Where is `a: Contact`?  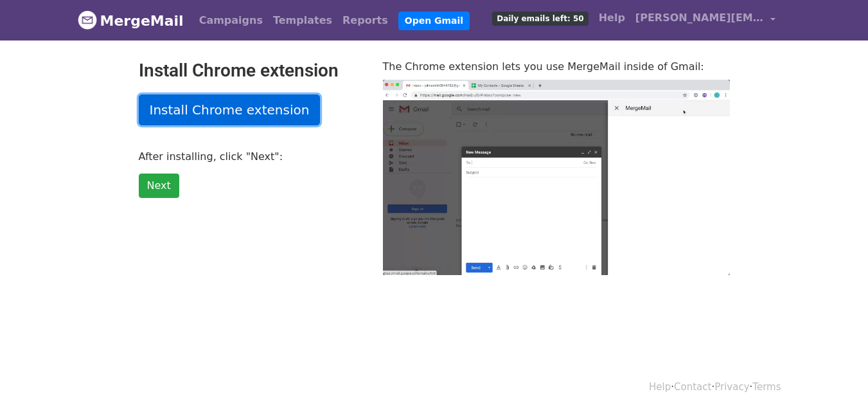 a: Contact is located at coordinates (693, 387).